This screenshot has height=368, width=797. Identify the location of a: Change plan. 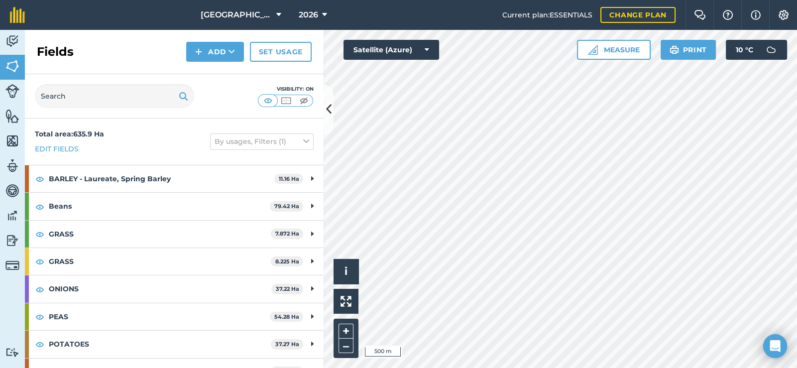
(638, 15).